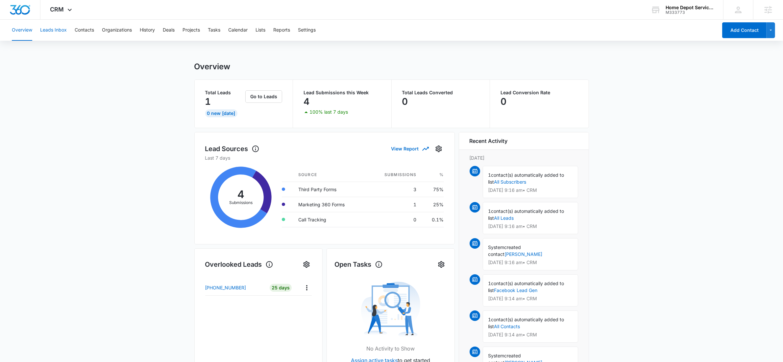  I want to click on h1: Open Tasks, so click(359, 265).